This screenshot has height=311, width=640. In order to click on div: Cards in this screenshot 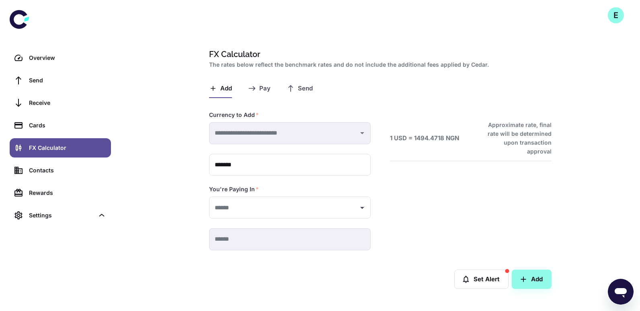, I will do `click(68, 126)`.